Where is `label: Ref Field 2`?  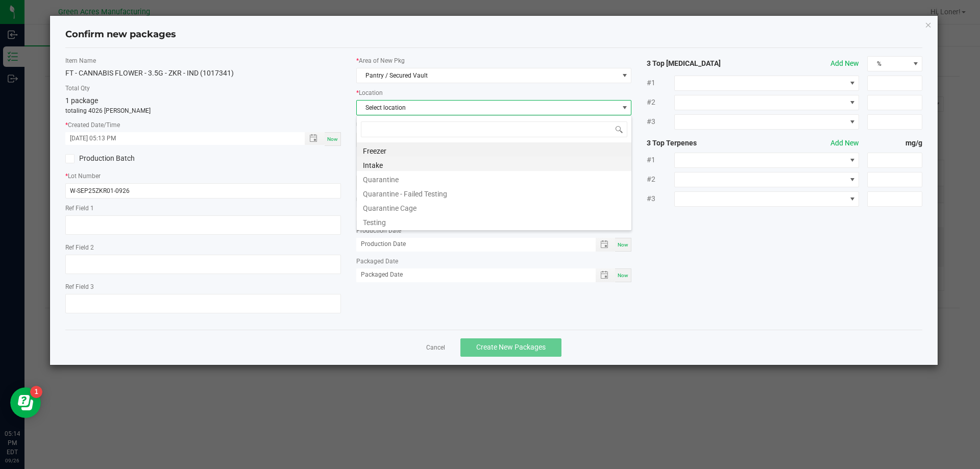 label: Ref Field 2 is located at coordinates (203, 247).